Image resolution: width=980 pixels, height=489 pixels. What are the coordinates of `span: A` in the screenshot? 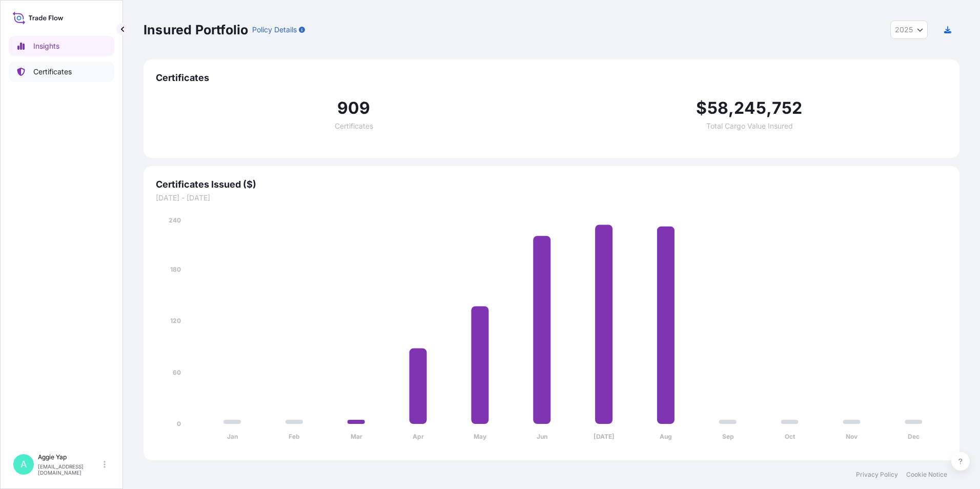 It's located at (23, 465).